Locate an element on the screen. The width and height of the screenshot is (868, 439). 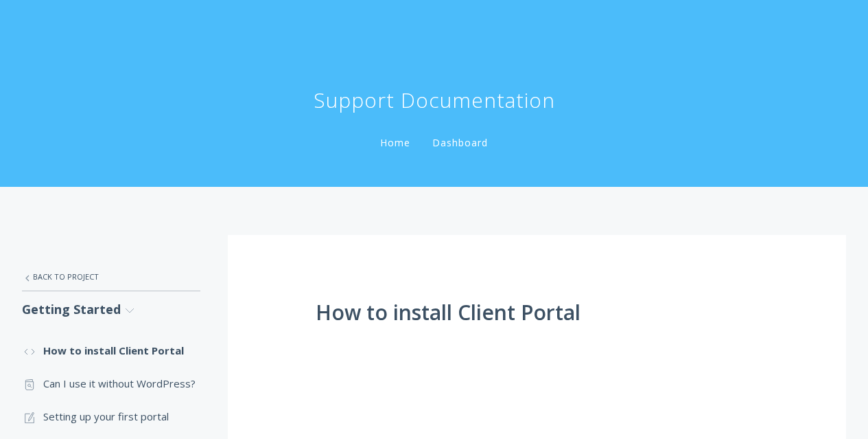
a: Home is located at coordinates (395, 142).